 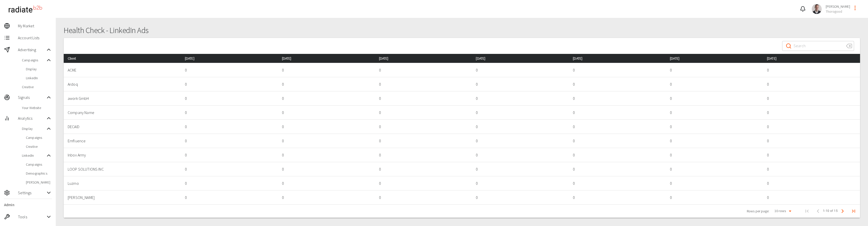 I want to click on span: Last Page, so click(x=853, y=211).